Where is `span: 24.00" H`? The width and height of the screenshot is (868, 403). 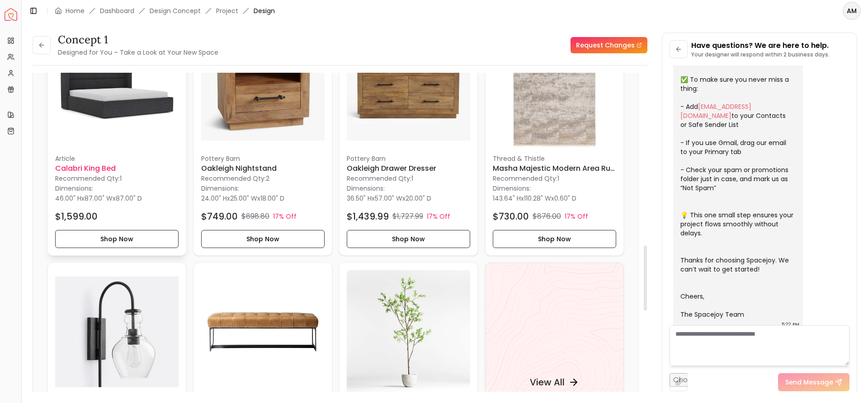
span: 24.00" H is located at coordinates (214, 198).